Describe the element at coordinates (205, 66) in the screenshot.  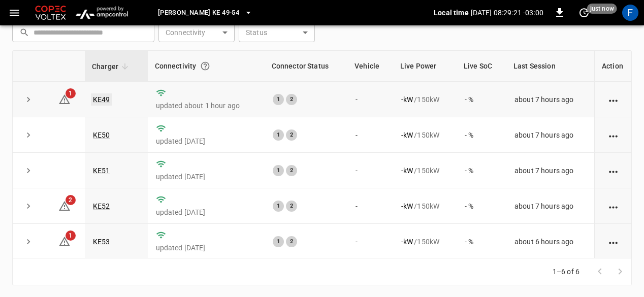
I see `button: Connection between the charger and our software.` at that location.